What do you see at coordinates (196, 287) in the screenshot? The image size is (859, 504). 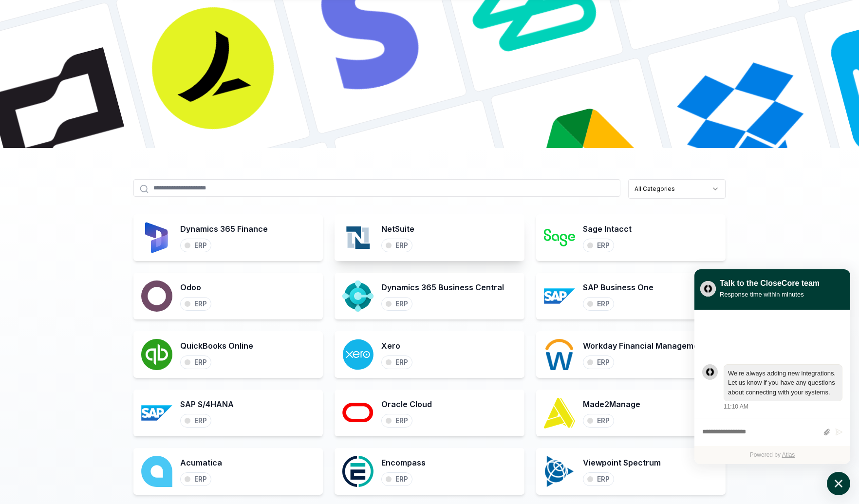 I see `h3: Odoo` at bounding box center [196, 287].